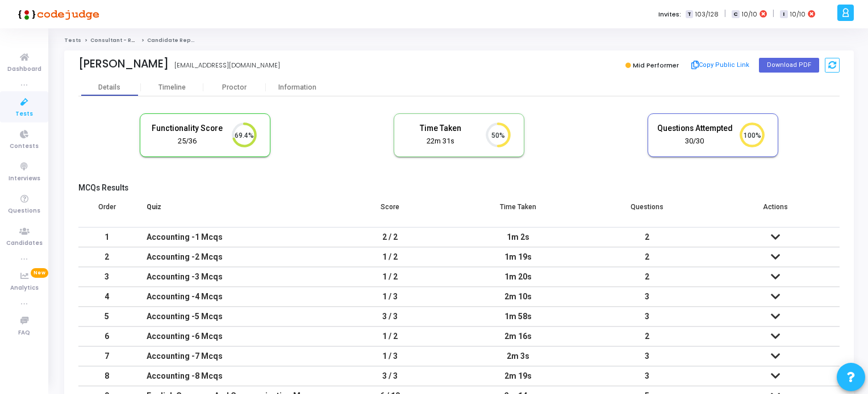 The width and height of the screenshot is (868, 394). I want to click on th: Score, so click(390, 211).